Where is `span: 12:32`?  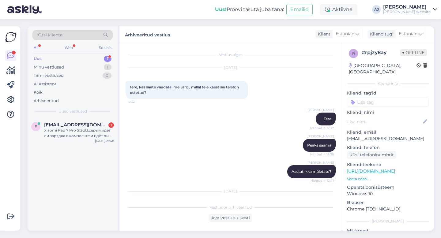
span: 12:32 is located at coordinates (139, 102).